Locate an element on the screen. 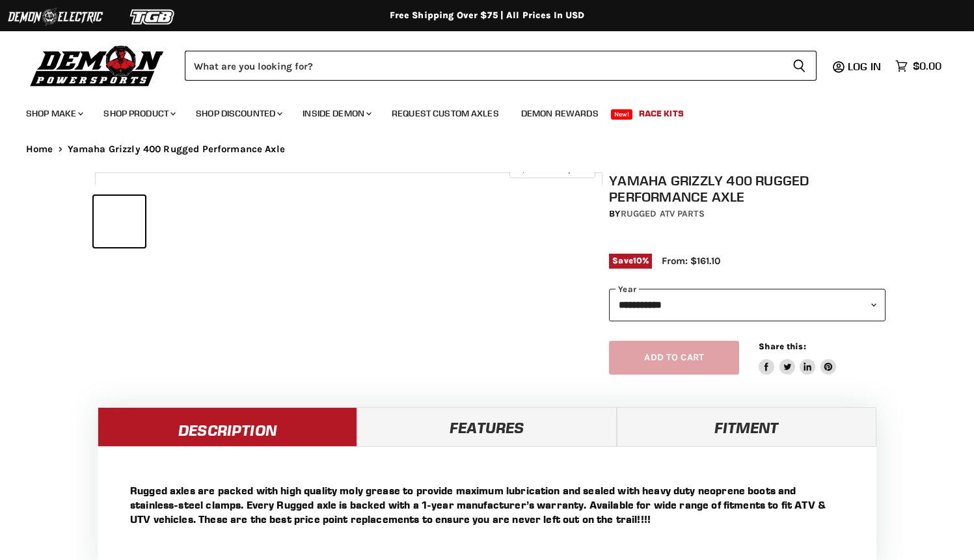 This screenshot has width=974, height=560. span: New! is located at coordinates (622, 114).